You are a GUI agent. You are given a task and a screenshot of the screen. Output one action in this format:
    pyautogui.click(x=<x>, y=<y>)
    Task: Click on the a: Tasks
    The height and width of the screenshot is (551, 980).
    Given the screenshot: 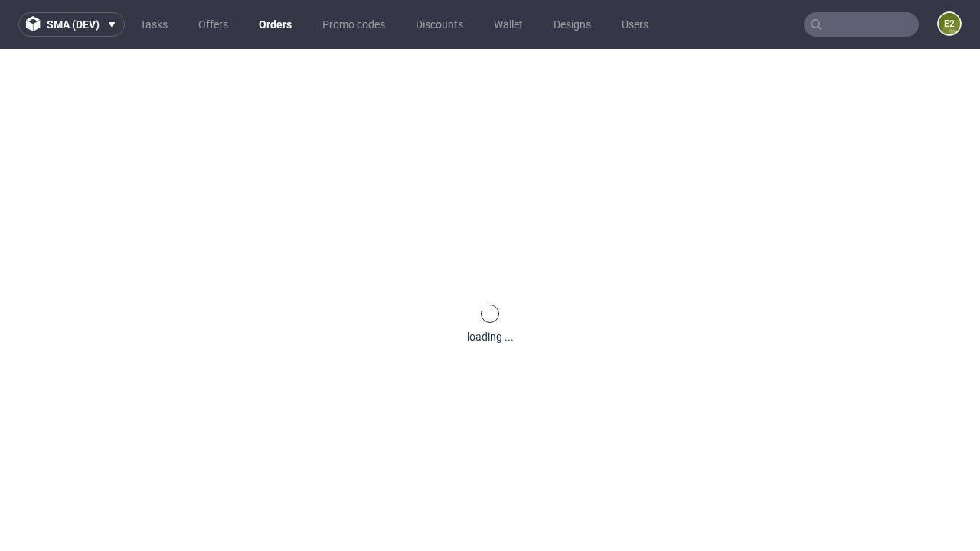 What is the action you would take?
    pyautogui.click(x=154, y=25)
    